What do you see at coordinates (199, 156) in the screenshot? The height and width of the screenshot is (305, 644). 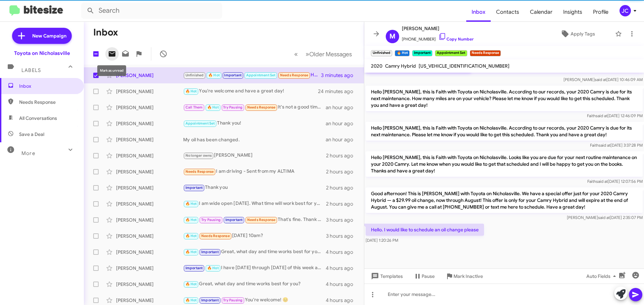 I see `span: No longer owns` at bounding box center [199, 156].